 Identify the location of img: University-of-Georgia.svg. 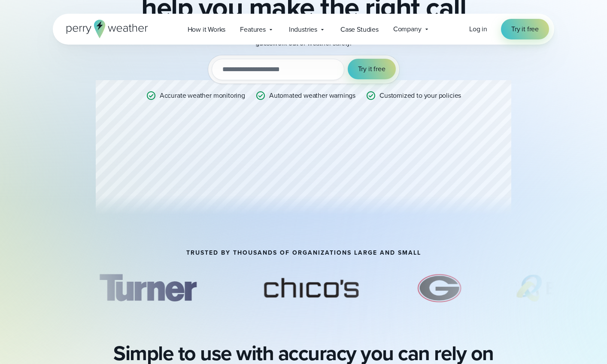
(440, 288).